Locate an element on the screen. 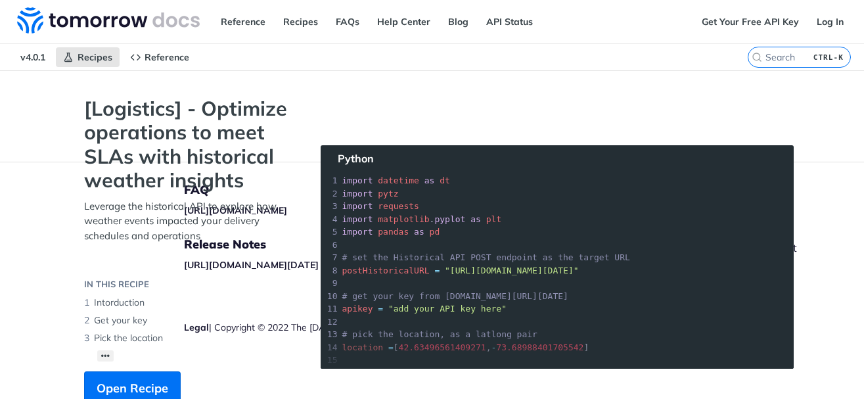 This screenshot has height=399, width=864. a: Get Your Free API Key is located at coordinates (750, 22).